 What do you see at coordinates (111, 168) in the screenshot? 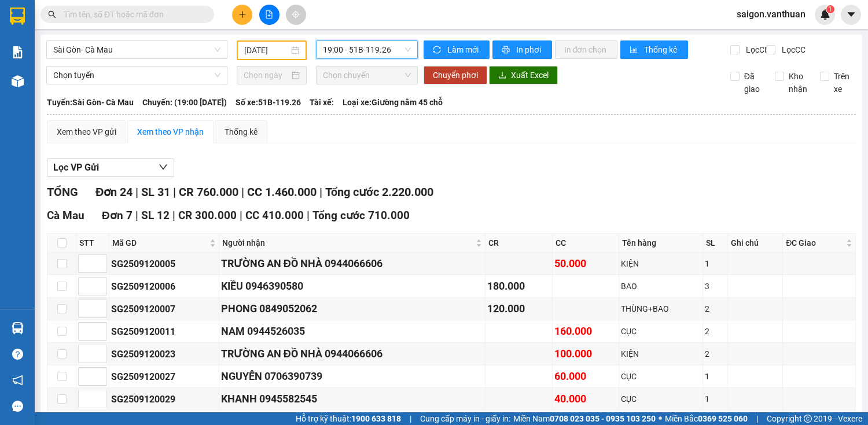
I see `button: Lọc VP Gửi` at bounding box center [111, 168].